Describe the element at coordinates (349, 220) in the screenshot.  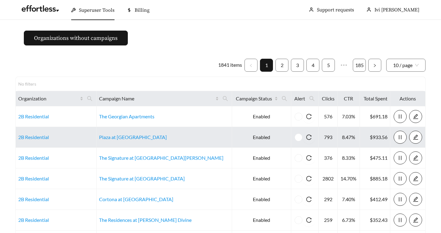
I see `td: 6.73%` at that location.